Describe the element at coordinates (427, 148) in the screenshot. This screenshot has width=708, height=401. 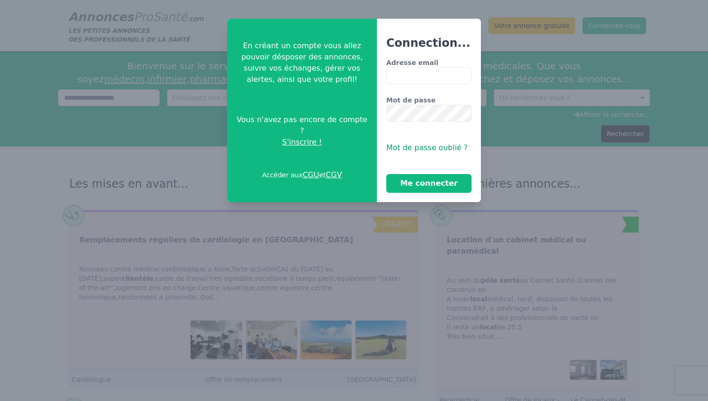
I see `span: Mot de passe oublié ?` at that location.